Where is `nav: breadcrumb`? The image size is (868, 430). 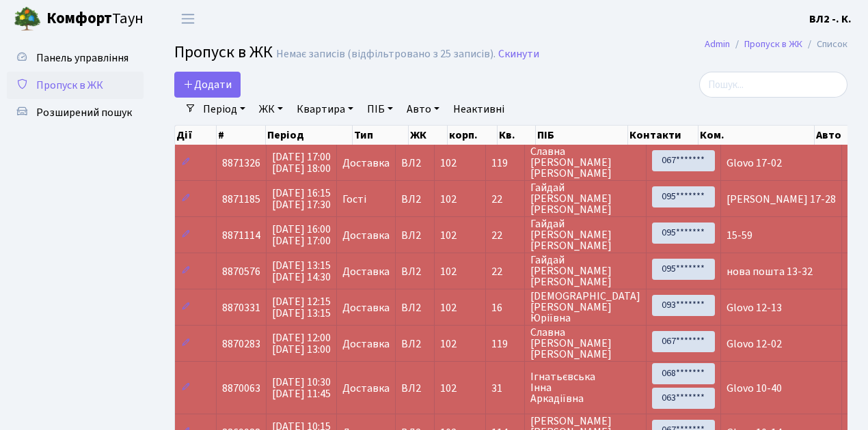 nav: breadcrumb is located at coordinates (776, 45).